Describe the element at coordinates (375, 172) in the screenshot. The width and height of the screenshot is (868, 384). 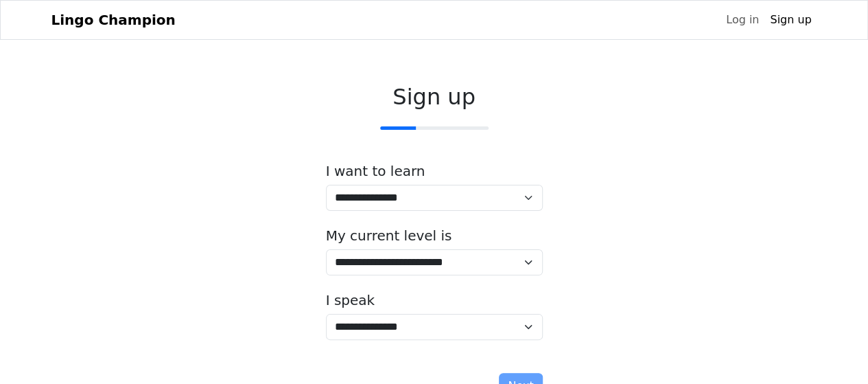
I see `label: I want to learn` at that location.